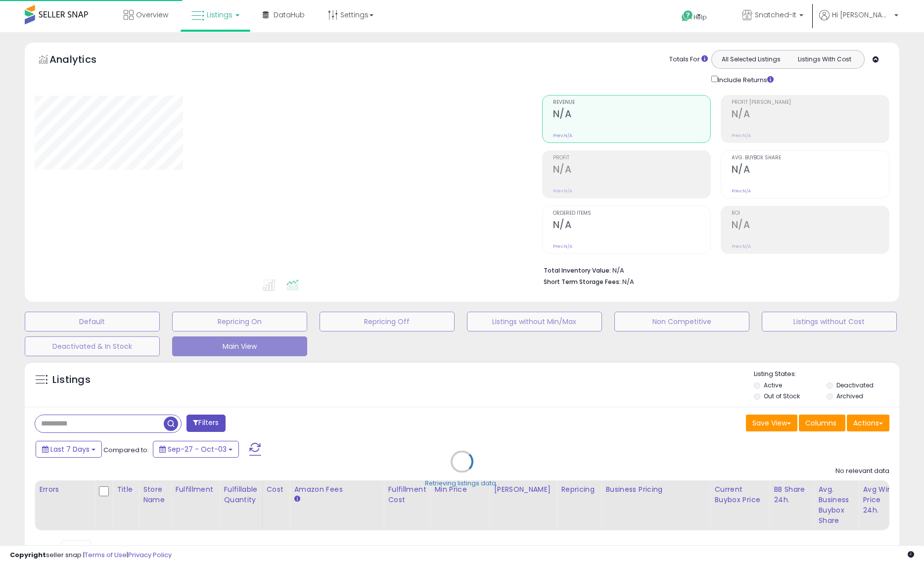  What do you see at coordinates (152, 15) in the screenshot?
I see `span: Overview` at bounding box center [152, 15].